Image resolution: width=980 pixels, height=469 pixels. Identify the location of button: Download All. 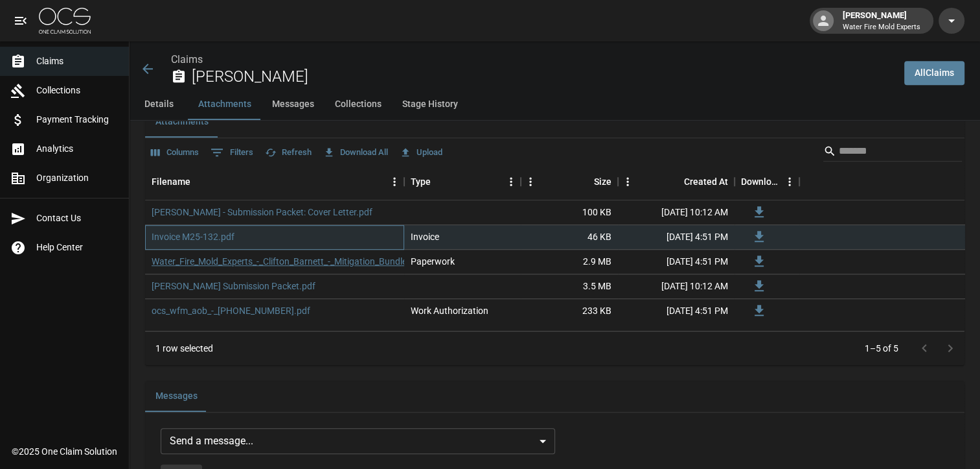
(356, 153).